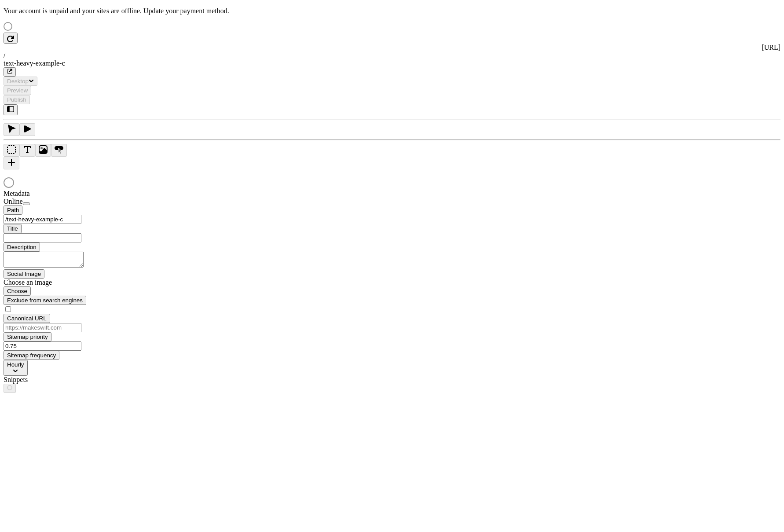 The width and height of the screenshot is (784, 532). Describe the element at coordinates (56, 283) in the screenshot. I see `div: Choose an image` at that location.